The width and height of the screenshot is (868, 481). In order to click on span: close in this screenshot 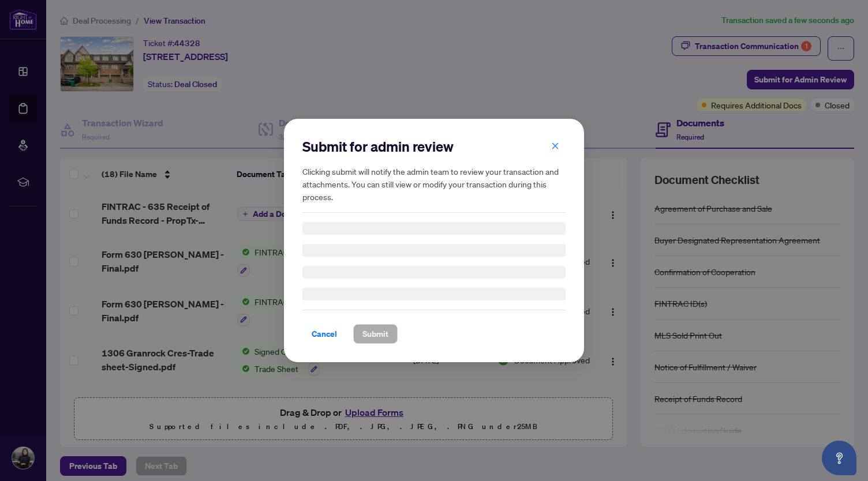, I will do `click(555, 146)`.